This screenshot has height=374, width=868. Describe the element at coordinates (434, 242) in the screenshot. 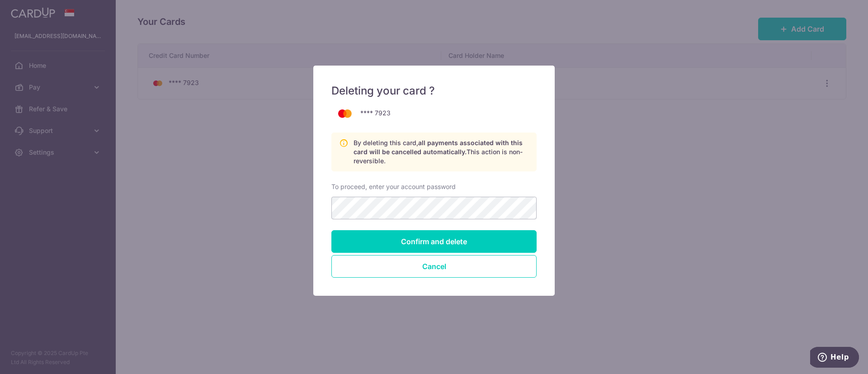

I see `input: Confirm and delete` at that location.